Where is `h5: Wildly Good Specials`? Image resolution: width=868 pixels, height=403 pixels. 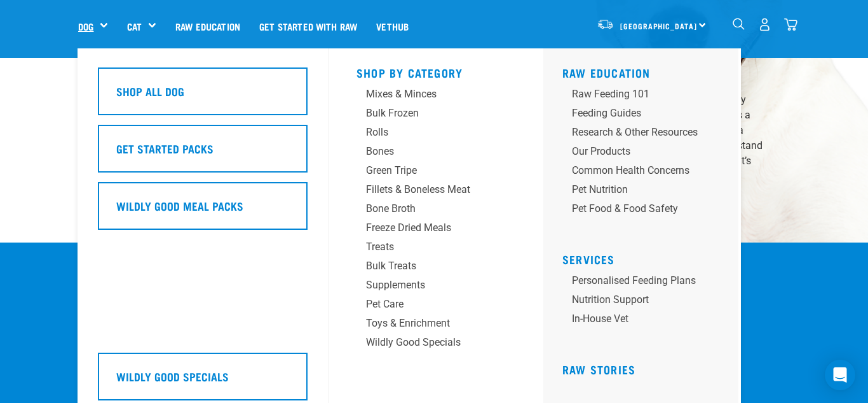 h5: Wildly Good Specials is located at coordinates (172, 376).